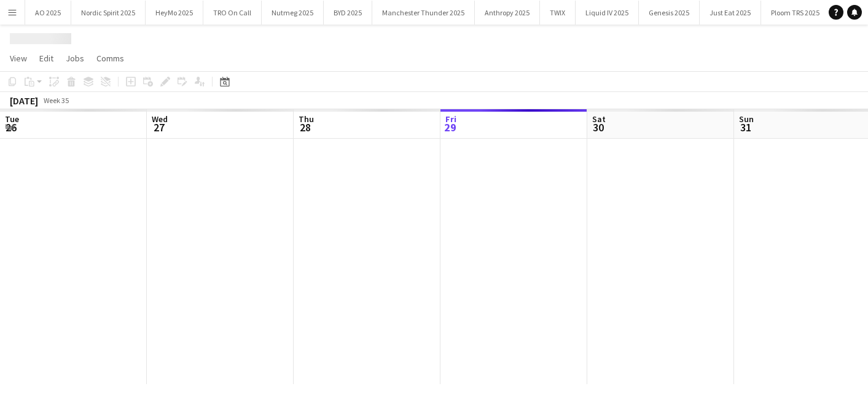 This screenshot has height=405, width=868. Describe the element at coordinates (451, 119) in the screenshot. I see `span: Fri` at that location.